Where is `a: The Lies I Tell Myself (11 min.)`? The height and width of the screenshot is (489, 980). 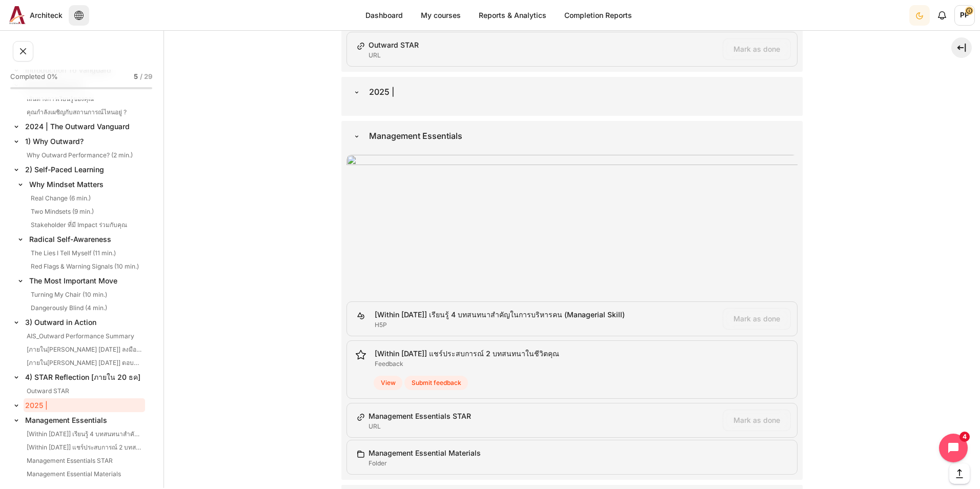
a: The Lies I Tell Myself (11 min.) is located at coordinates (86, 253).